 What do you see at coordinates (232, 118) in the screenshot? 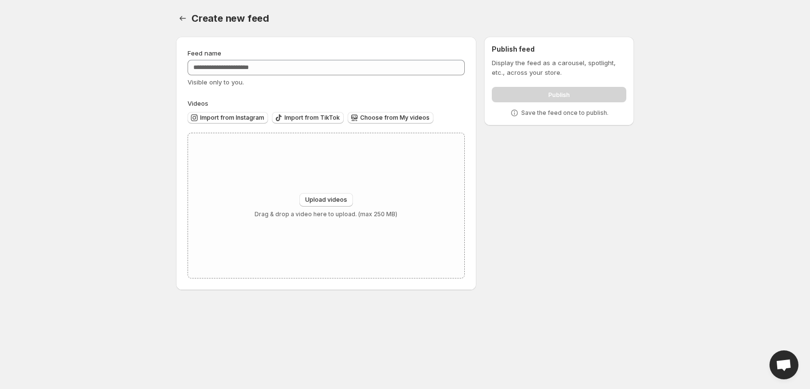
I see `span: Import from Instagram` at bounding box center [232, 118].